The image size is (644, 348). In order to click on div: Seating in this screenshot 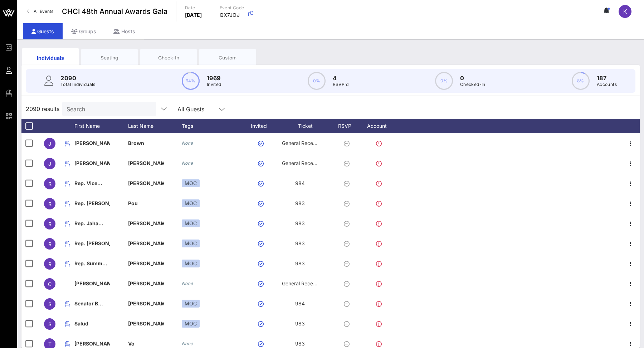, I will do `click(110, 58)`.